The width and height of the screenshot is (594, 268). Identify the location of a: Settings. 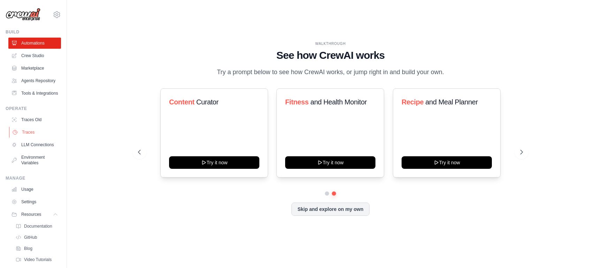
(35, 202).